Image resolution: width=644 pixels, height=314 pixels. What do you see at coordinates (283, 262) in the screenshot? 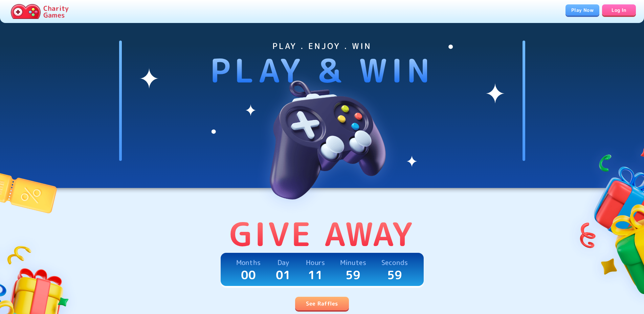
I see `p: Day` at bounding box center [283, 262].